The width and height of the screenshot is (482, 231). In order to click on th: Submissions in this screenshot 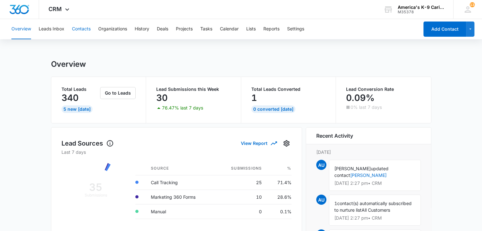, I will do `click(241, 169)`.